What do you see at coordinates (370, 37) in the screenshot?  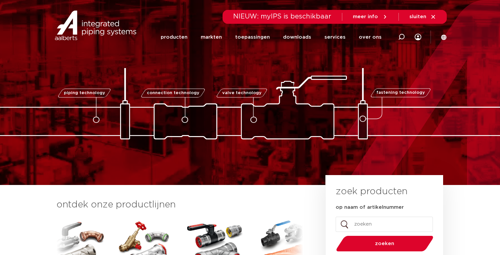 I see `a: over ons` at bounding box center [370, 37].